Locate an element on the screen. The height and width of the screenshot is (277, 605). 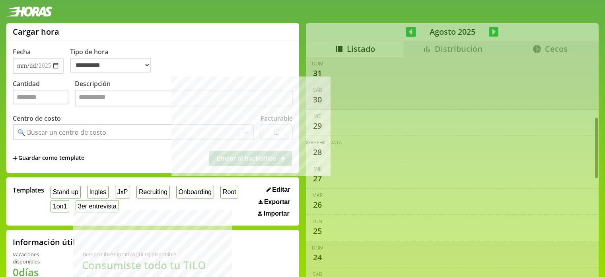
select: Tipo de hora is located at coordinates (111, 65).